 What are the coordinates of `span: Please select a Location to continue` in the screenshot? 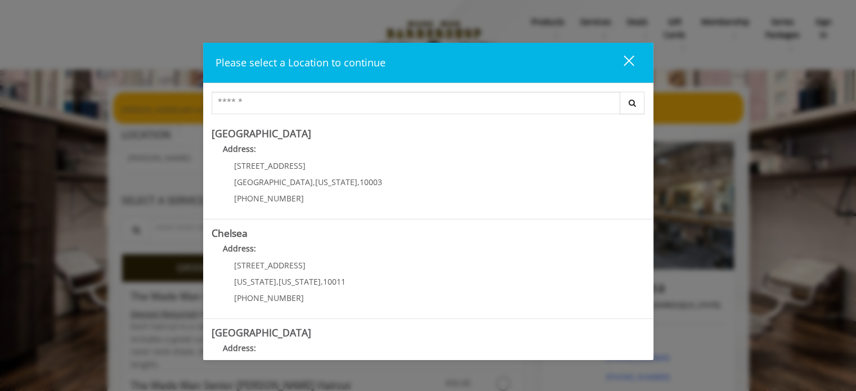 It's located at (300, 62).